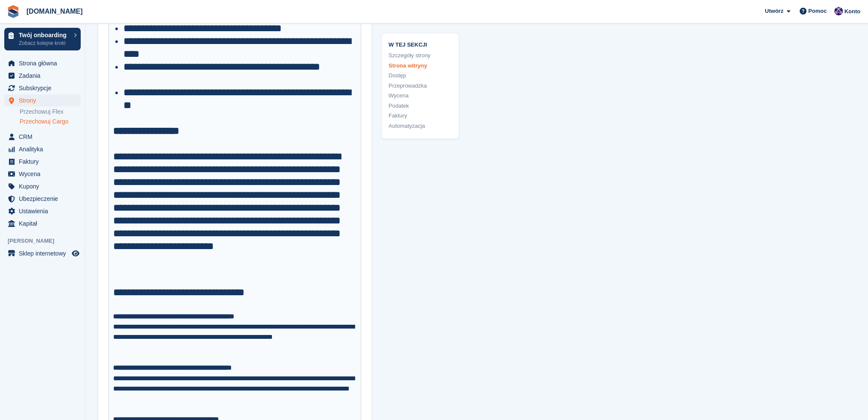 This screenshot has width=868, height=420. I want to click on a: Dostęp, so click(420, 76).